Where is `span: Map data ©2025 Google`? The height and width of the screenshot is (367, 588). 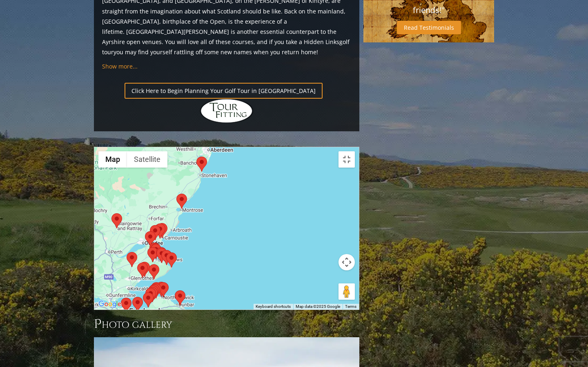 span: Map data ©2025 Google is located at coordinates (318, 307).